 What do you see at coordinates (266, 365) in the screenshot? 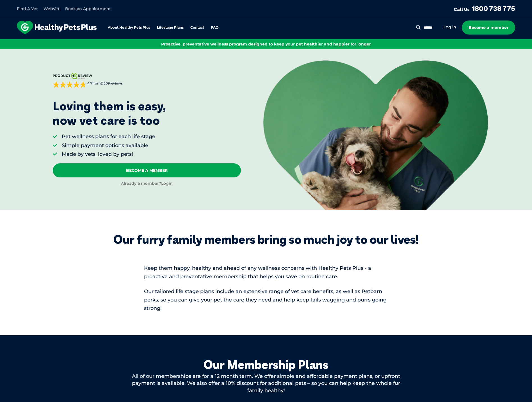
I see `div: Our Membership Plans` at bounding box center [266, 365].